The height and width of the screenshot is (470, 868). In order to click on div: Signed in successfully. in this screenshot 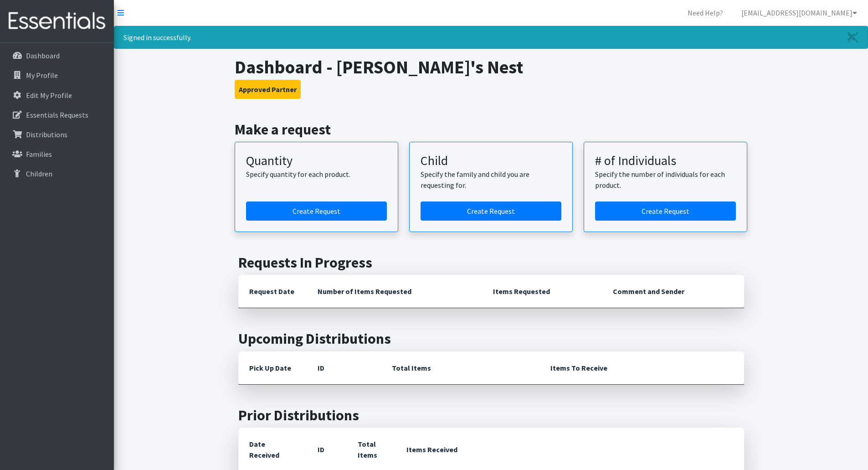, I will do `click(491, 37)`.